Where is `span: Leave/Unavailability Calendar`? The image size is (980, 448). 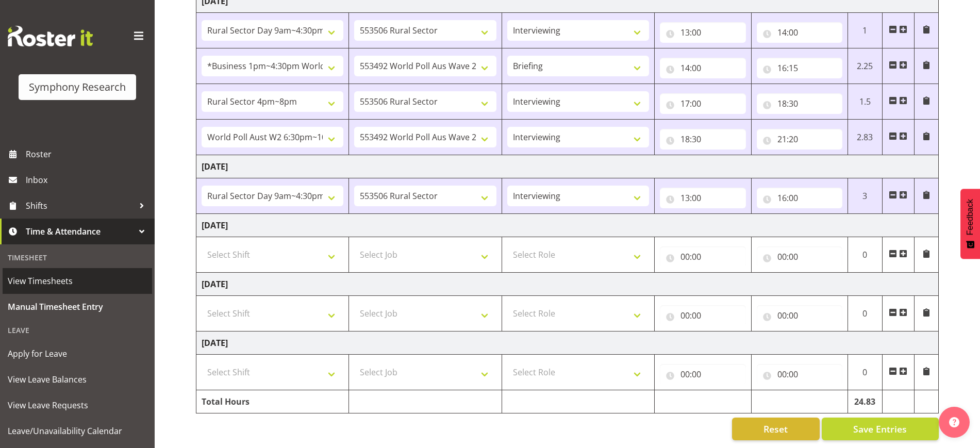 span: Leave/Unavailability Calendar is located at coordinates (78, 431).